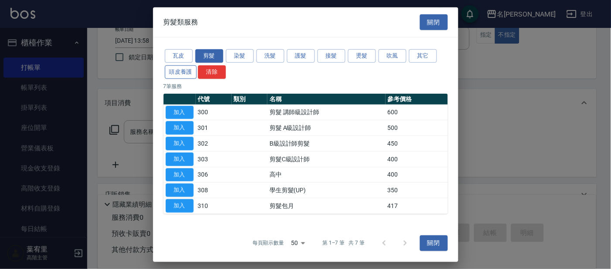  Describe the element at coordinates (214, 206) in the screenshot. I see `td: 310` at that location.